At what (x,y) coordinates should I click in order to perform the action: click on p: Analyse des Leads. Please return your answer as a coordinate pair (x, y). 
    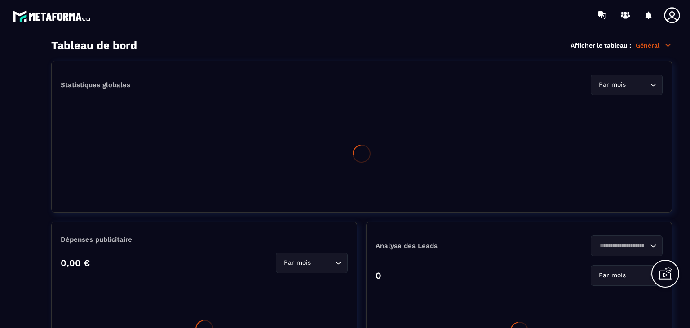
    Looking at the image, I should click on (448, 246).